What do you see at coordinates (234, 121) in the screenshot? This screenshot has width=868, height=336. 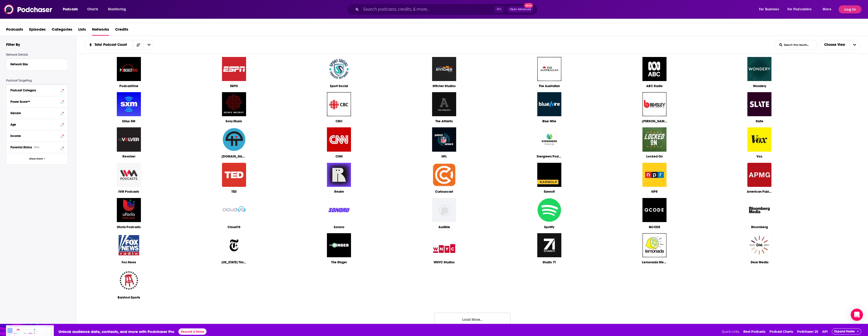 I see `span: Sony Music` at bounding box center [234, 121].